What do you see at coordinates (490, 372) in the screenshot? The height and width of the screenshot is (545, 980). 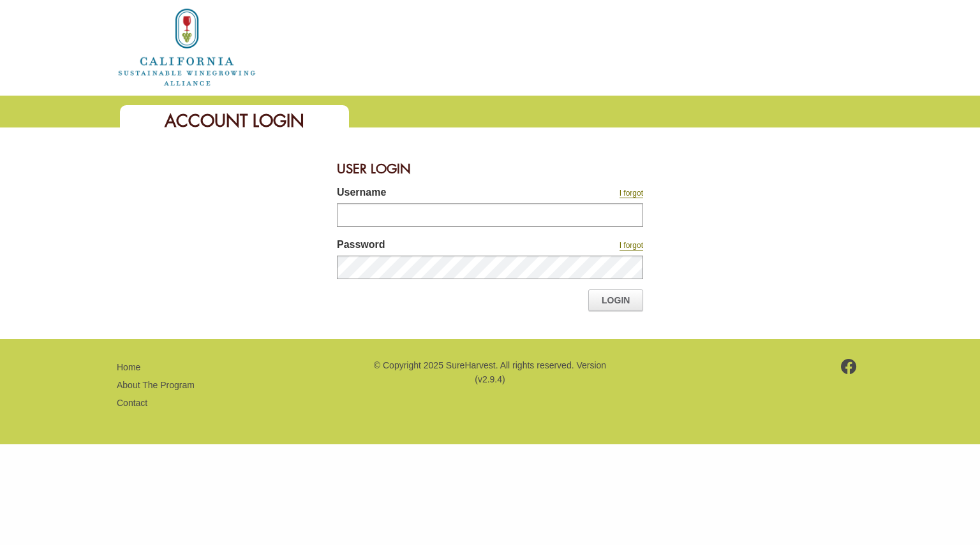 I see `p: © Copyright 2025 SureHarvest. All rights reserved. Version (v2.9.4)` at bounding box center [490, 372].